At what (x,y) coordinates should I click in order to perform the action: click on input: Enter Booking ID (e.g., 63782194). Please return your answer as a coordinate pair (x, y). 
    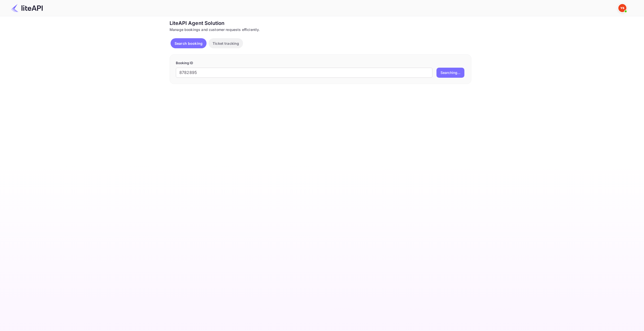
    Looking at the image, I should click on (304, 72).